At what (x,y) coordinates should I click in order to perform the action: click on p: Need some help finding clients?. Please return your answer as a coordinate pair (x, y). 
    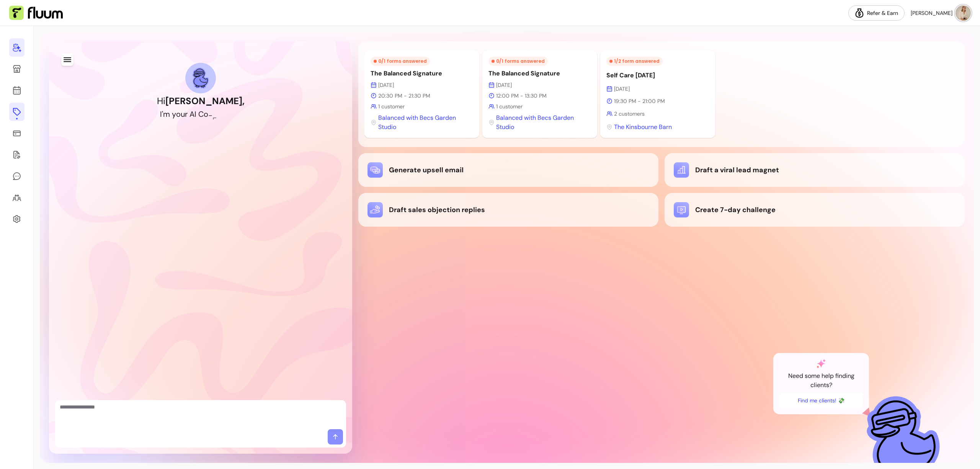
    Looking at the image, I should click on (821, 381).